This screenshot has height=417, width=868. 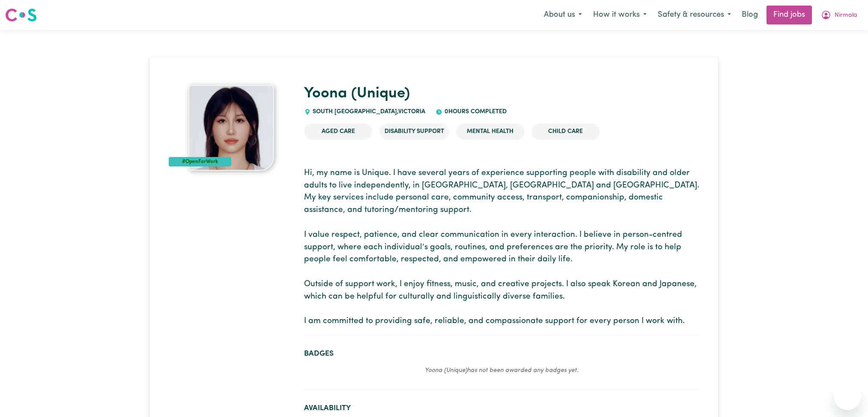 I want to click on span: 0 hours completed, so click(x=475, y=112).